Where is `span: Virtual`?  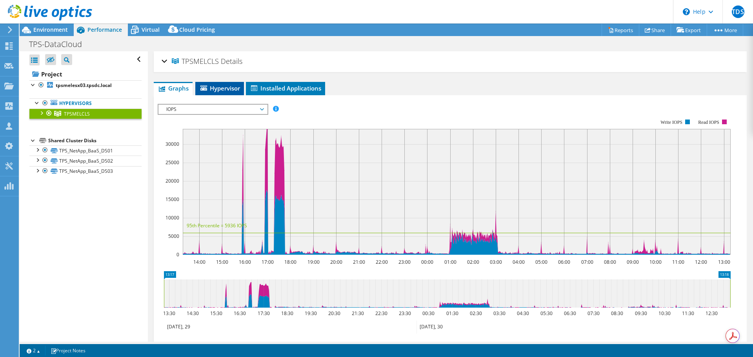 span: Virtual is located at coordinates (151, 29).